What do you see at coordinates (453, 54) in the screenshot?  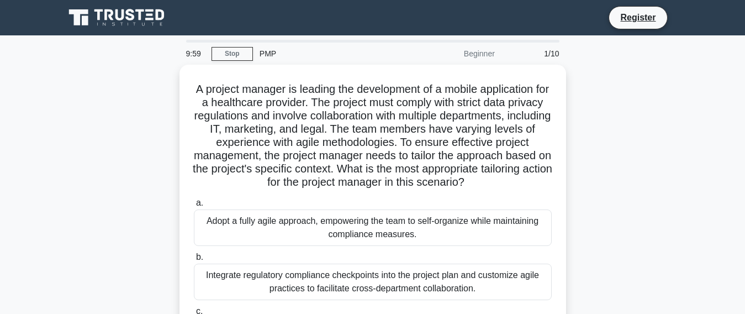 I see `div: Beginner` at bounding box center [453, 54].